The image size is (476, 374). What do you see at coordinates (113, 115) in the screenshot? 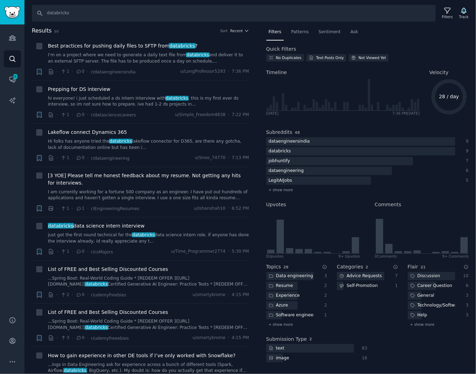
I see `span: r/datasciencecareers` at bounding box center [113, 115].